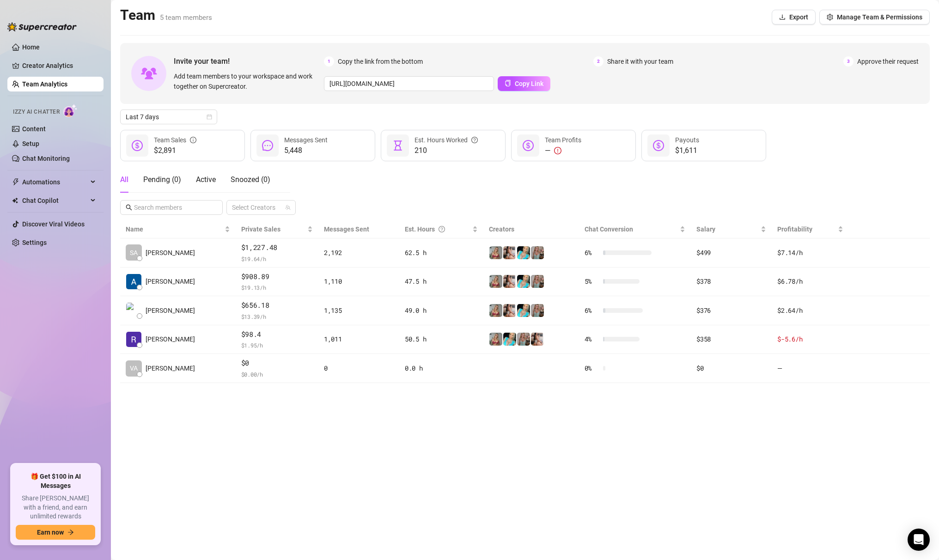  What do you see at coordinates (875, 17) in the screenshot?
I see `button: Manage Team & Permissions` at bounding box center [875, 17].